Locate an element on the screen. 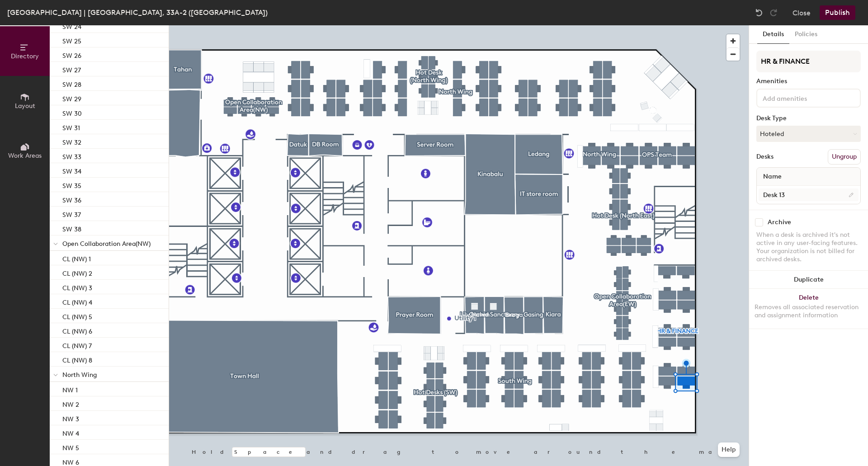  p: CL (NW) 8 is located at coordinates (77, 359).